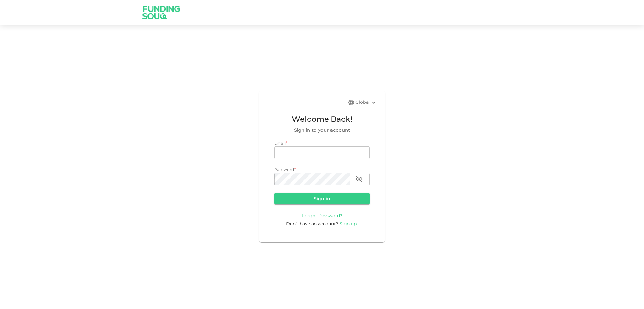 The height and width of the screenshot is (309, 644). I want to click on span: Email, so click(280, 143).